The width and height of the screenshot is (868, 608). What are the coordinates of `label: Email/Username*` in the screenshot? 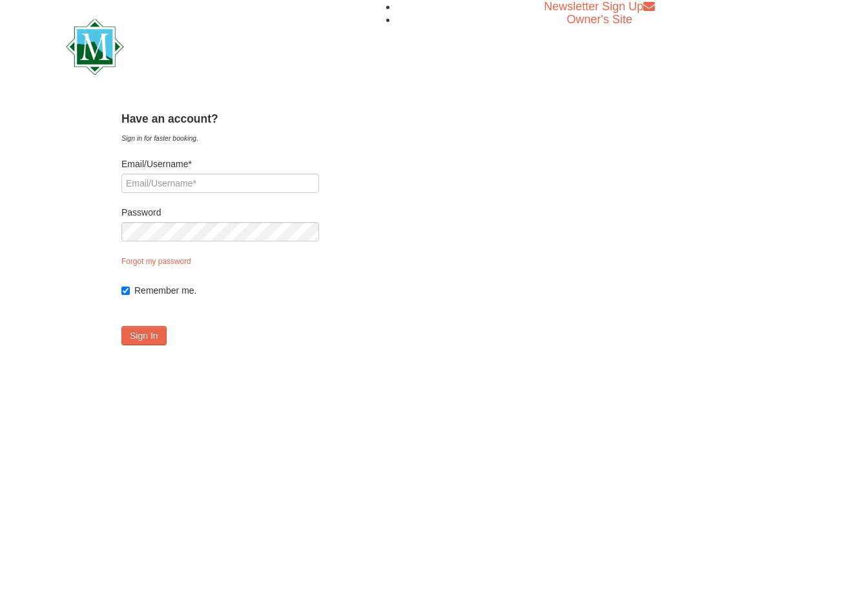 It's located at (220, 164).